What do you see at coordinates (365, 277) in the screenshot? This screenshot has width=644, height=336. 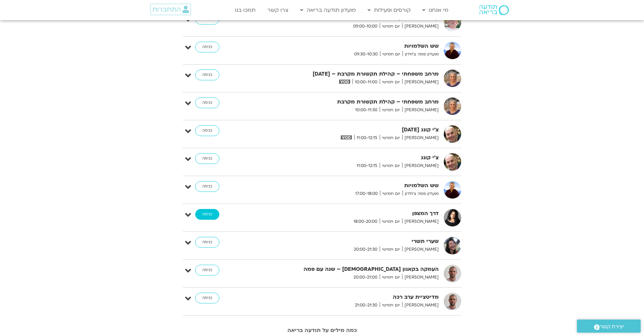 I see `span: 20:00-21:00` at bounding box center [365, 277].